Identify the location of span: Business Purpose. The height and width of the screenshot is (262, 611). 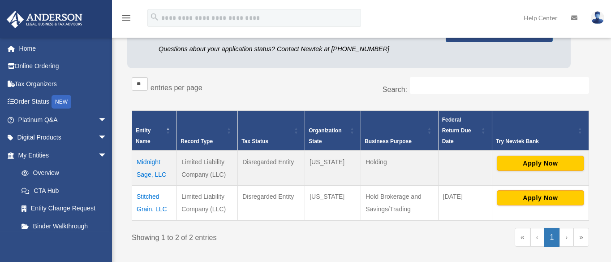
(388, 141).